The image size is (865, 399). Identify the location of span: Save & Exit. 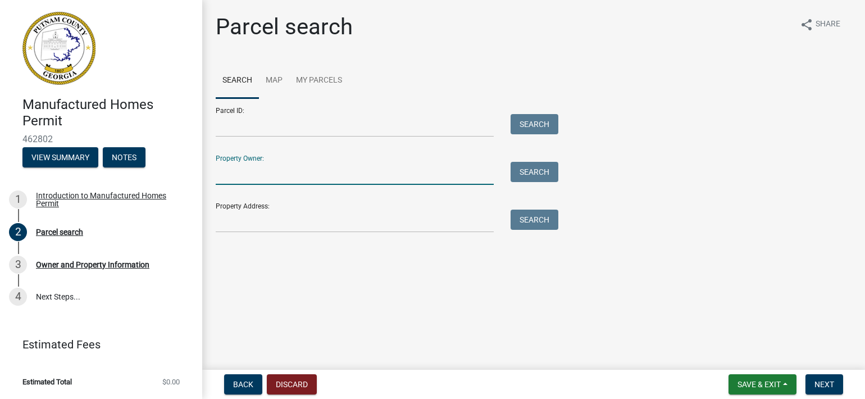
(759, 384).